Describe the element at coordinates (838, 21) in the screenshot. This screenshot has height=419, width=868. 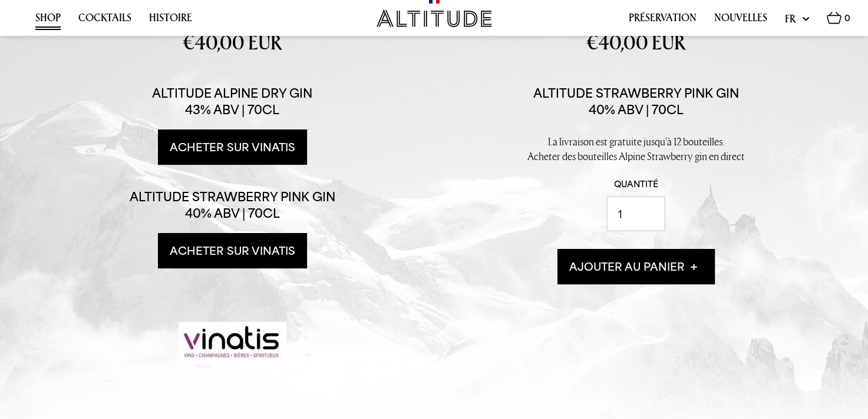
I see `a: 0` at that location.